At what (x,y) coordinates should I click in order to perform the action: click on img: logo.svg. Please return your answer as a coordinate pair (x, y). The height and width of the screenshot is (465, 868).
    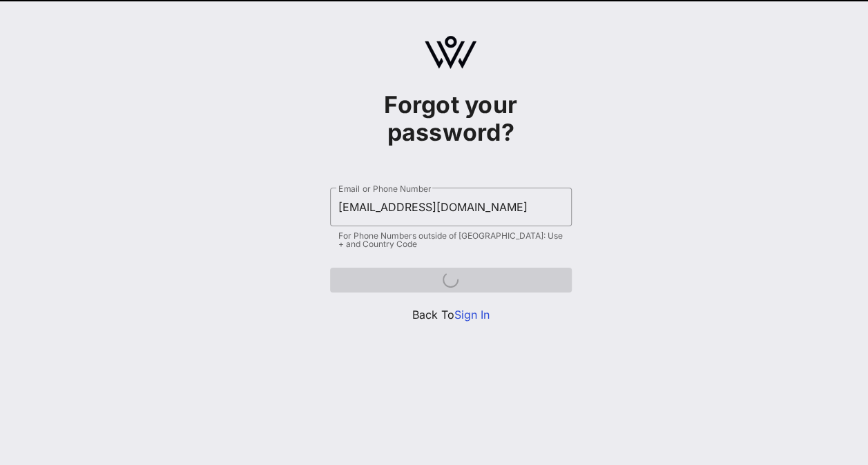
    Looking at the image, I should click on (451, 52).